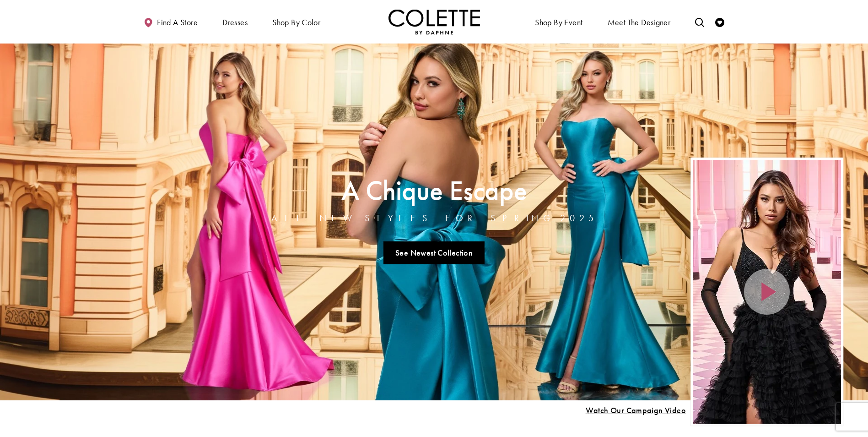 Image resolution: width=868 pixels, height=437 pixels. What do you see at coordinates (639, 22) in the screenshot?
I see `a: Meet the designer` at bounding box center [639, 22].